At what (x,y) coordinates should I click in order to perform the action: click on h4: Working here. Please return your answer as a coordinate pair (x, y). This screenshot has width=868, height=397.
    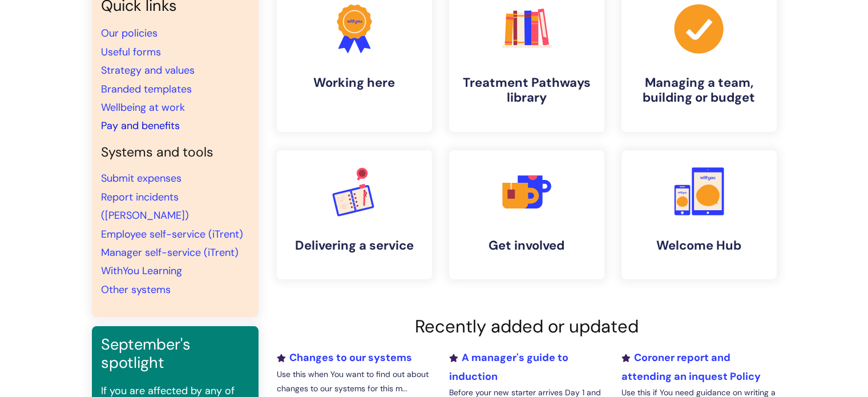
    Looking at the image, I should click on (355, 83).